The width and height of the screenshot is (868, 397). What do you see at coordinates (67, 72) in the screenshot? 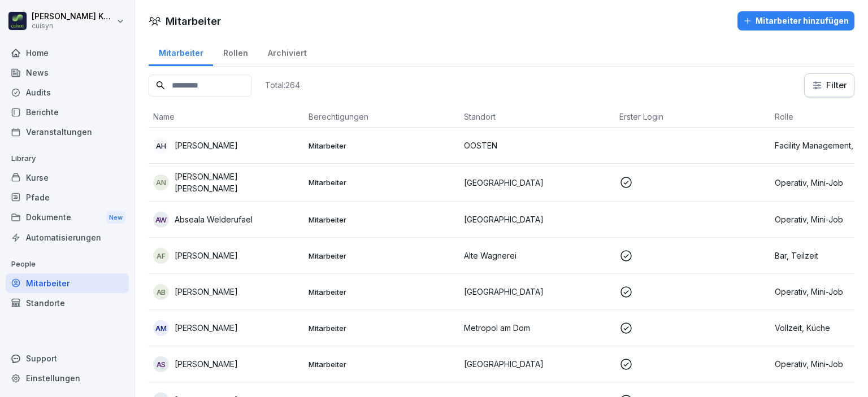
I see `a: News` at bounding box center [67, 72].